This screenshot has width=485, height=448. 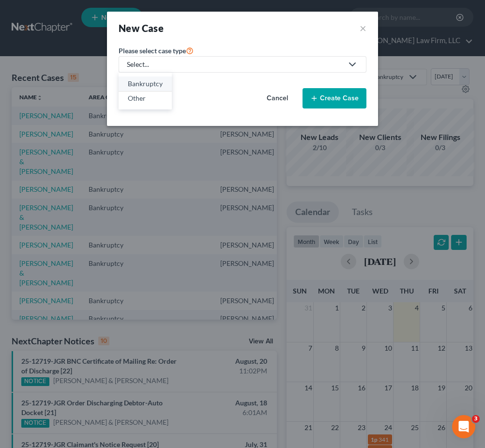 What do you see at coordinates (152, 50) in the screenshot?
I see `span: Please select case type` at bounding box center [152, 50].